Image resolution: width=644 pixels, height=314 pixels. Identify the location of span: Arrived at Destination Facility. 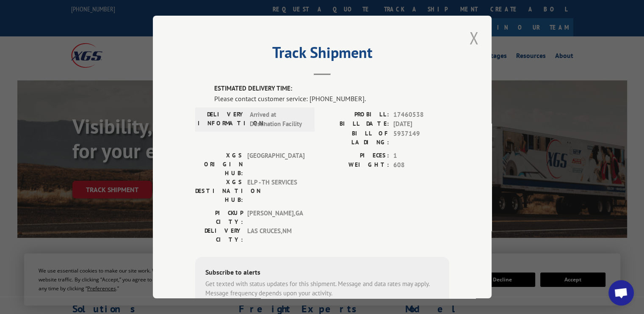
(278, 119).